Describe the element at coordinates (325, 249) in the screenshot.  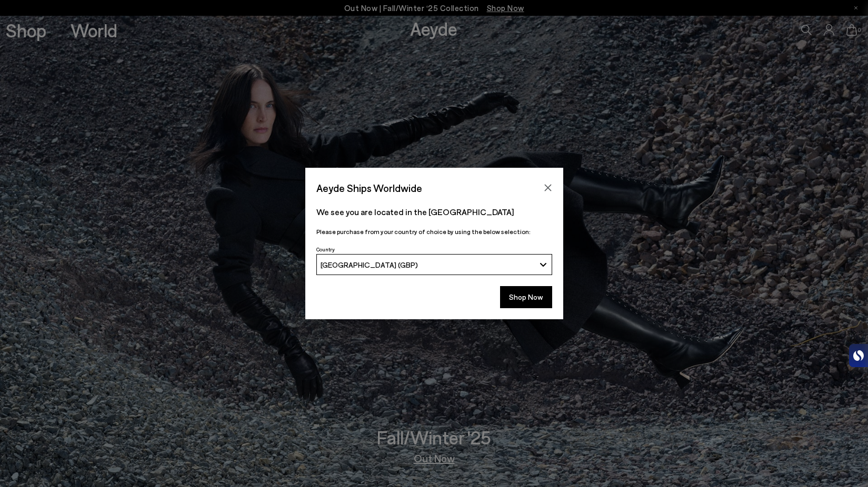
I see `span: Country` at that location.